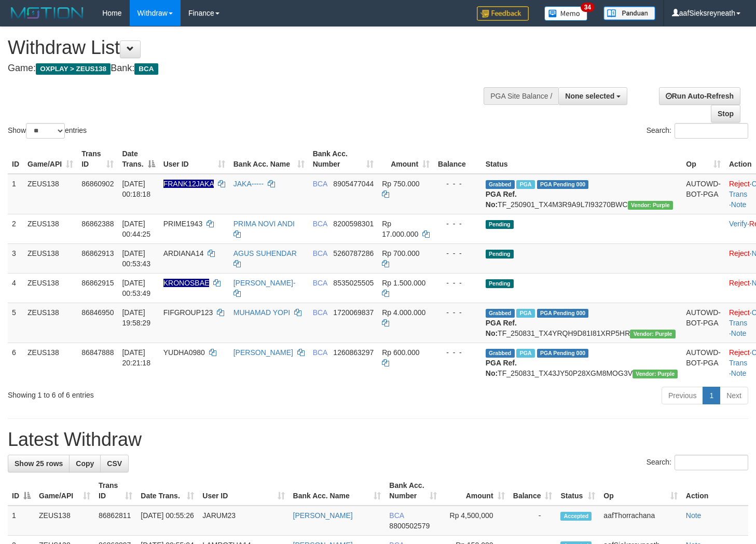  Describe the element at coordinates (588, 7) in the screenshot. I see `span: 34` at that location.